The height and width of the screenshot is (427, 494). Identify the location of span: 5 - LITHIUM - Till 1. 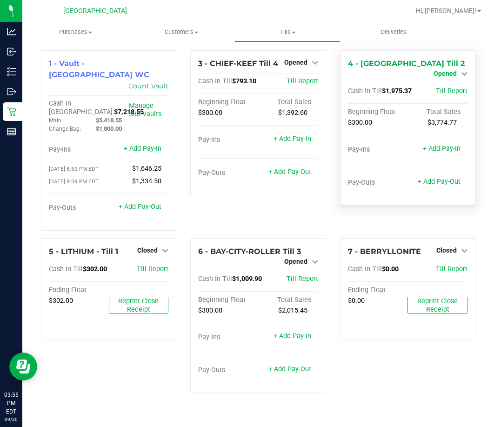
(83, 251).